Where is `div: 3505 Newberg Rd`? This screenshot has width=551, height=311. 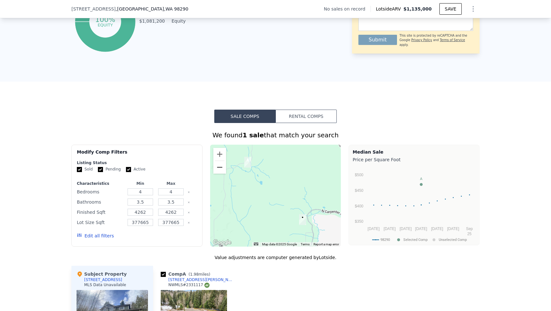 div: 3505 Newberg Rd is located at coordinates (248, 162).